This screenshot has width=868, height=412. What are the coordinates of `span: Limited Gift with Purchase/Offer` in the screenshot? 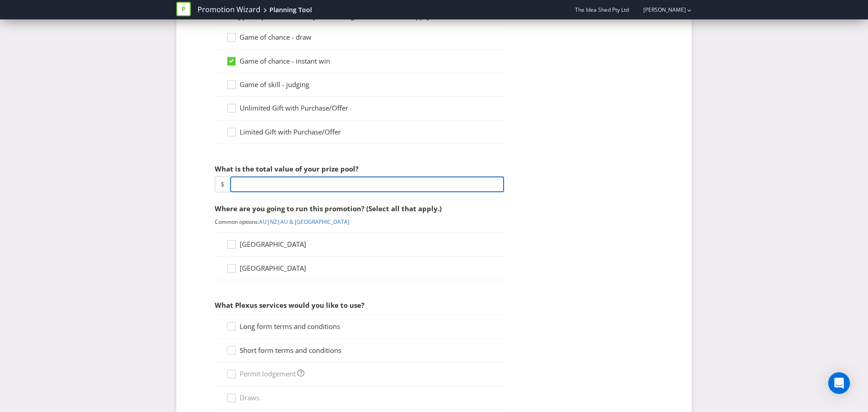 It's located at (290, 132).